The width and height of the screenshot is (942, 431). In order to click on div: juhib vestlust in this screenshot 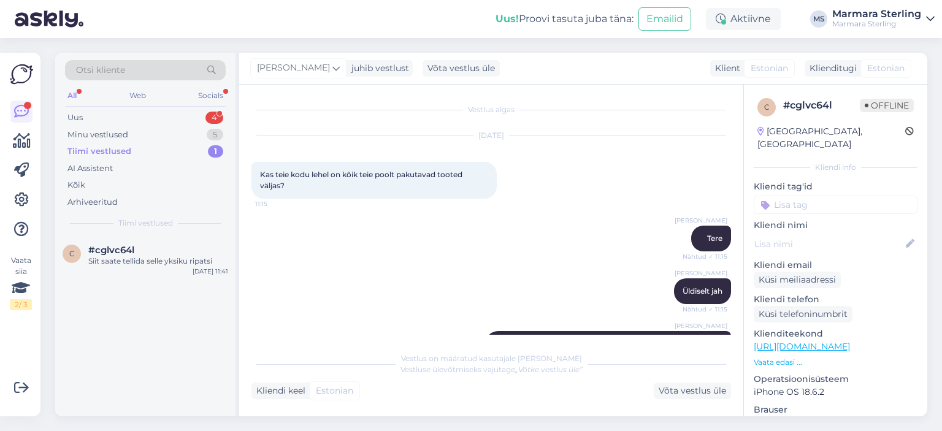, I will do `click(378, 68)`.